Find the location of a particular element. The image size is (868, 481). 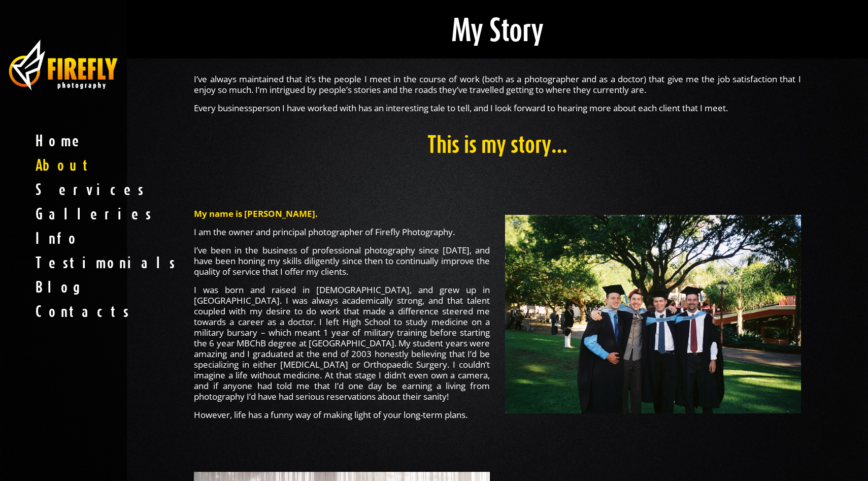

p: However, life has a funny way of making light of your long-term plans. is located at coordinates (342, 414).